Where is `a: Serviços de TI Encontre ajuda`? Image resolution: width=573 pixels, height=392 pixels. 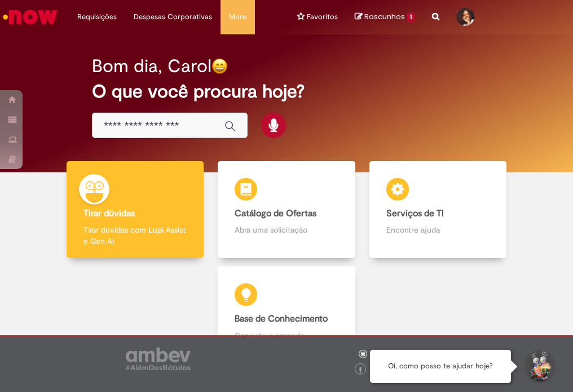 a: Serviços de TI Encontre ajuda is located at coordinates (438, 210).